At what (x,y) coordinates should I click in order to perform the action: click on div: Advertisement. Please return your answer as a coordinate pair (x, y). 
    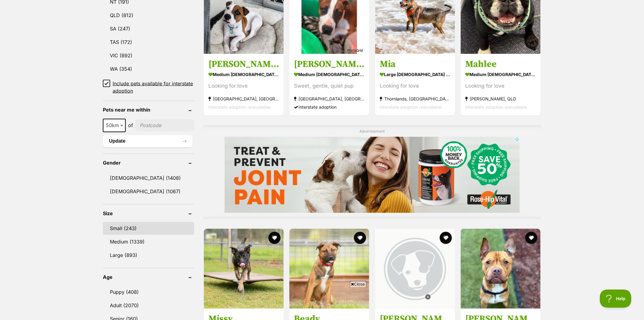
    Looking at the image, I should click on (372, 172).